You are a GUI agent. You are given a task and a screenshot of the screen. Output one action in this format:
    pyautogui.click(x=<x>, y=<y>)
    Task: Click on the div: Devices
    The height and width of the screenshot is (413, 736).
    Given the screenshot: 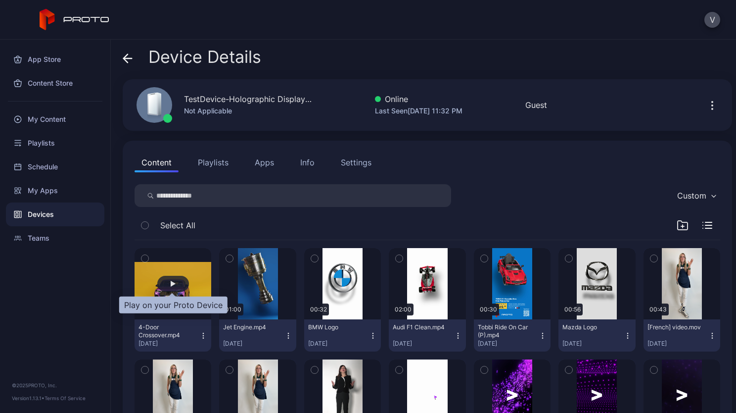 What is the action you would take?
    pyautogui.click(x=55, y=214)
    